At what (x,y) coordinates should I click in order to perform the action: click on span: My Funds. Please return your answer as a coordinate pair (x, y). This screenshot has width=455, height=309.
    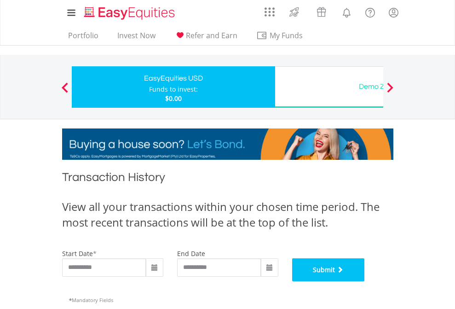
    Looking at the image, I should click on (286, 35).